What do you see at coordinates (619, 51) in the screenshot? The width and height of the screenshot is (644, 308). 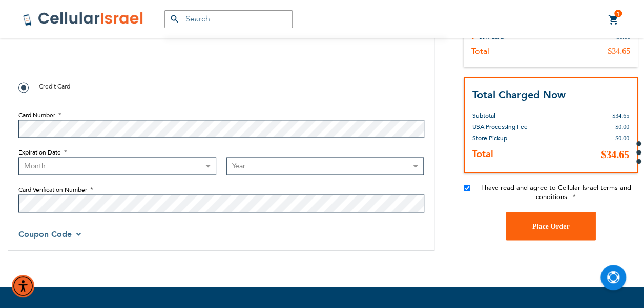 I see `div: $34.65` at bounding box center [619, 51].